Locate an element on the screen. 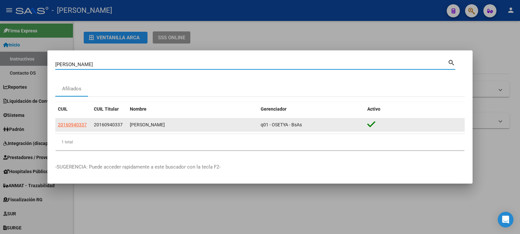 The width and height of the screenshot is (520, 234). mat-icon: search is located at coordinates (451, 62).